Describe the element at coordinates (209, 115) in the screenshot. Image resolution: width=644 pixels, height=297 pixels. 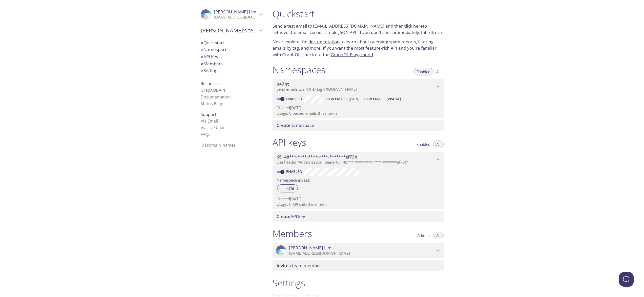
I see `span: Support` at that location.